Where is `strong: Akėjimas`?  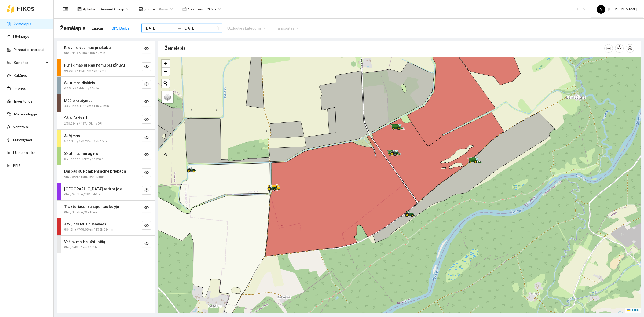 strong: Akėjimas is located at coordinates (72, 136).